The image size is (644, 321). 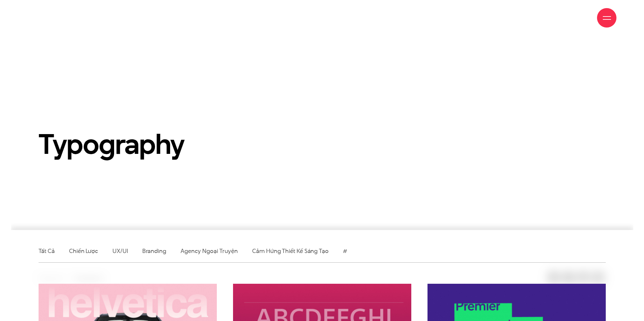 I want to click on a: Tất cả, so click(x=47, y=251).